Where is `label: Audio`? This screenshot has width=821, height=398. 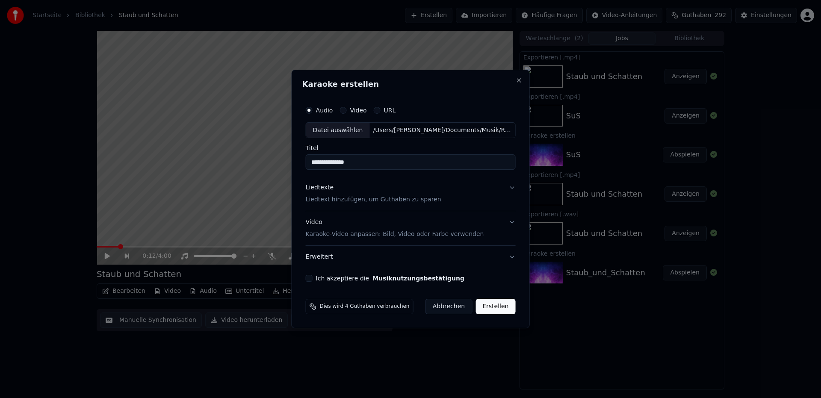 label: Audio is located at coordinates (325, 110).